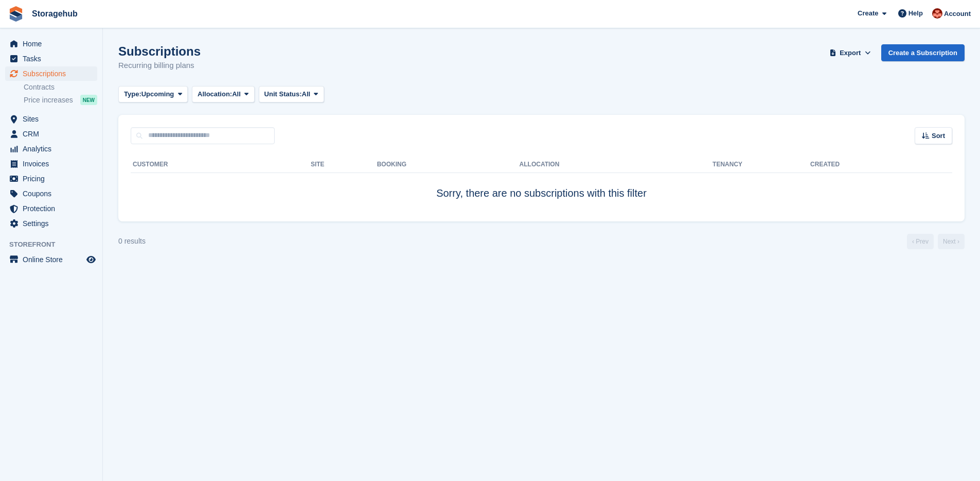 The height and width of the screenshot is (481, 980). Describe the element at coordinates (132, 241) in the screenshot. I see `div: 0 results` at that location.